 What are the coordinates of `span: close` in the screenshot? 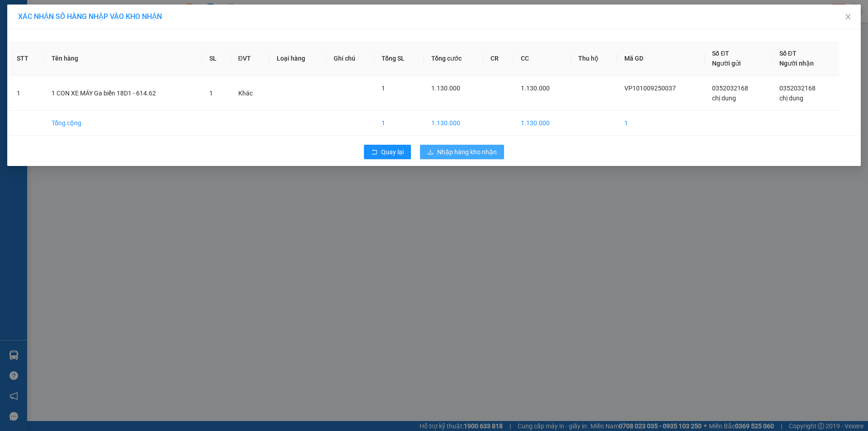 It's located at (848, 17).